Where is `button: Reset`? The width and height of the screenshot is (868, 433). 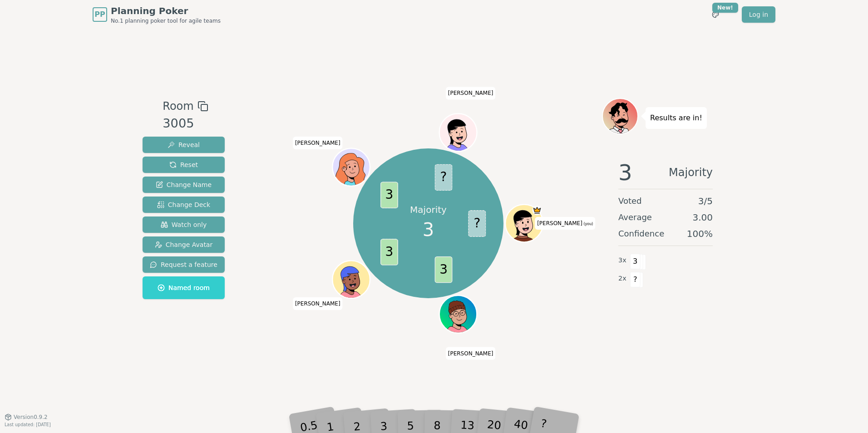 button: Reset is located at coordinates (183, 165).